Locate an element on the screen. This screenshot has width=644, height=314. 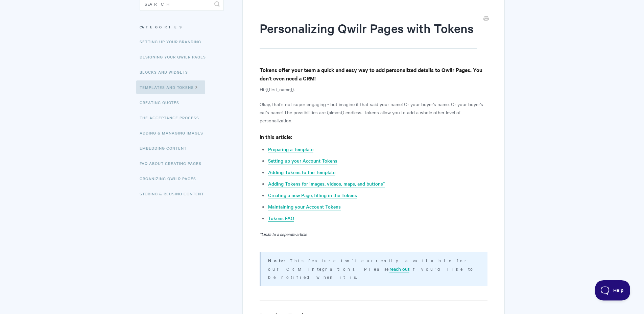
h3: Categories is located at coordinates (182, 27).